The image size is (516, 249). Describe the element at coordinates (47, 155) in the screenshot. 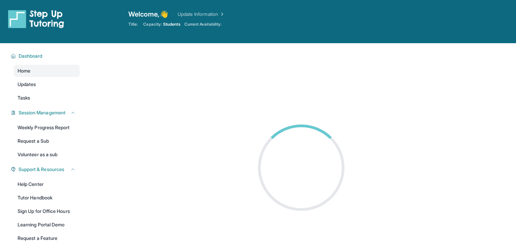

I see `a: Volunteer as a sub` at that location.